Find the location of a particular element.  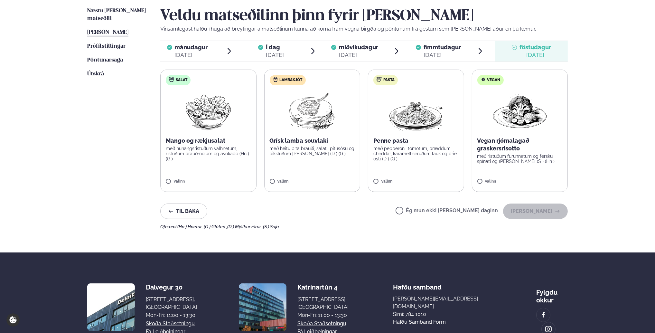

a: Cookie settings is located at coordinates (13, 320).